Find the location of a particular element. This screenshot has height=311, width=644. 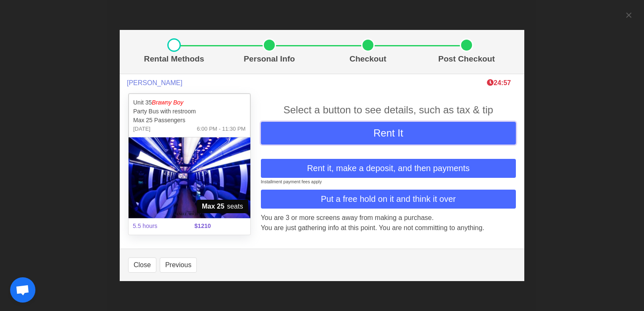

span: The clock is ticking ⁠— this timer shows how long we'll hold this limo during checkout. If time r... is located at coordinates (499, 83).